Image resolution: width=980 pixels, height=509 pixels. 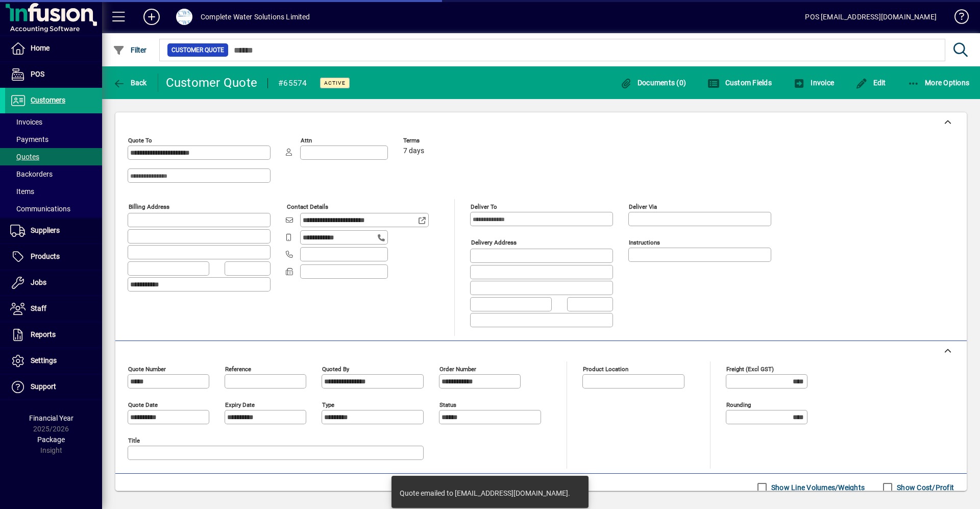 I want to click on a: Knowledge Base, so click(x=957, y=18).